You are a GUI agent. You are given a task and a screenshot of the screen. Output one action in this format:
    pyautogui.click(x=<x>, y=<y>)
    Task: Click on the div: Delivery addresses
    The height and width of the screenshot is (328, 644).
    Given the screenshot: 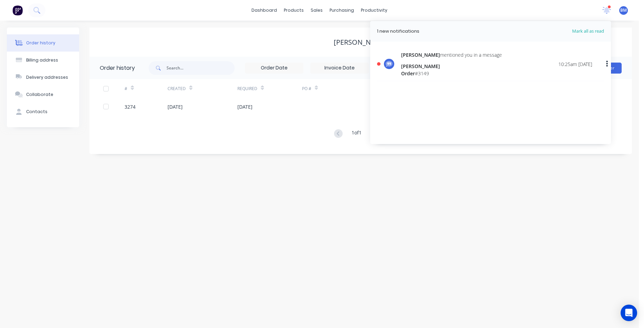 What is the action you would take?
    pyautogui.click(x=47, y=78)
    